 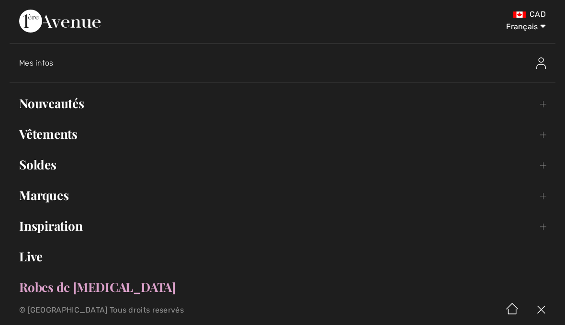 I want to click on img: 1ère Avenue, so click(x=60, y=21).